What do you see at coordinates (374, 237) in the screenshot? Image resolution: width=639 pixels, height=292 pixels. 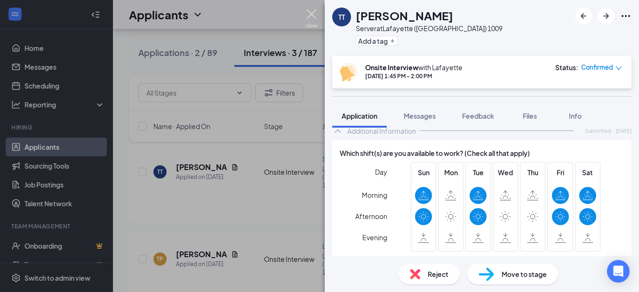 I see `span: Evening` at bounding box center [374, 237].